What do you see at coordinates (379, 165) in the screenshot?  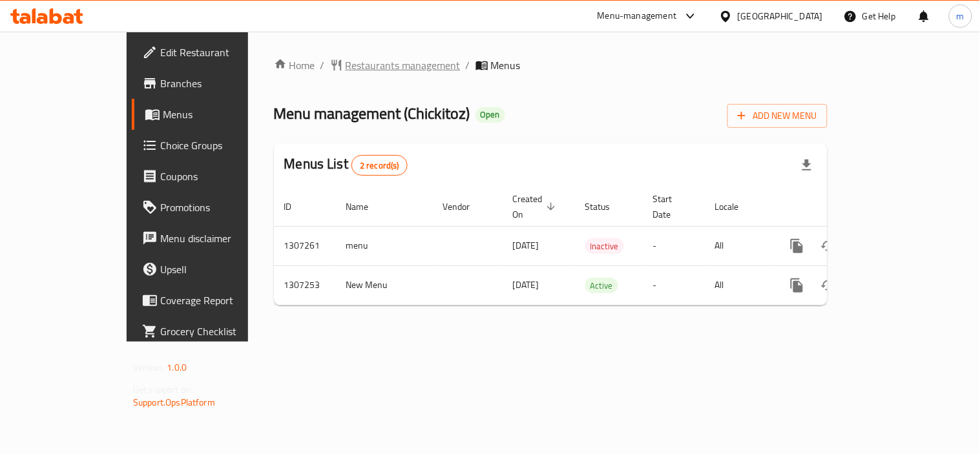 I see `div: Total records count` at bounding box center [379, 165].